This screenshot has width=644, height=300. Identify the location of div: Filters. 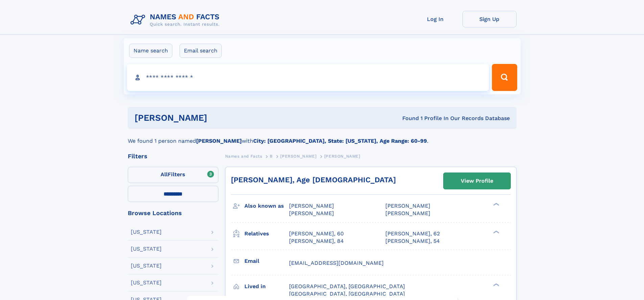
(173, 156).